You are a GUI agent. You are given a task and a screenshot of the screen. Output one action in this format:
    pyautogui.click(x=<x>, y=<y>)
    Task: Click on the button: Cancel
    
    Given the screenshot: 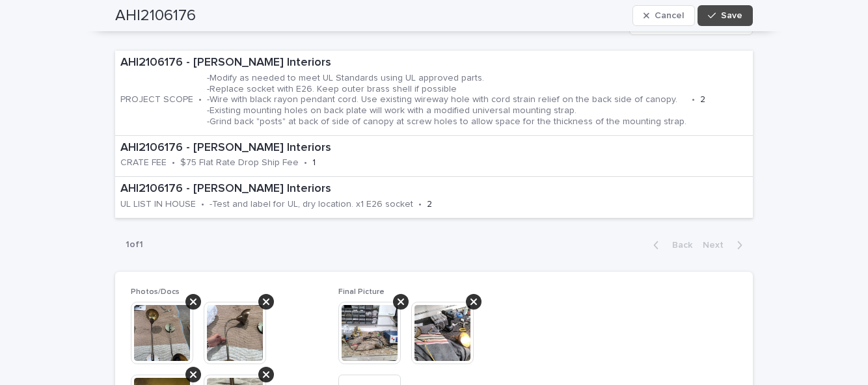 What is the action you would take?
    pyautogui.click(x=664, y=15)
    